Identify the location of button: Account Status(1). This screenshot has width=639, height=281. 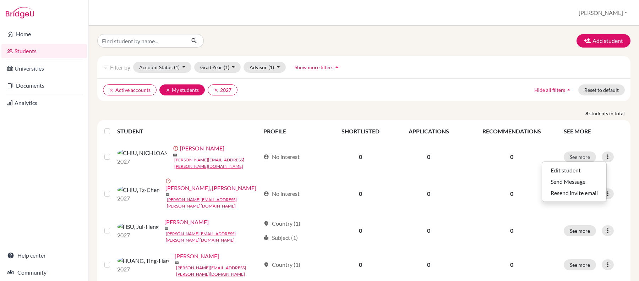
(162, 67).